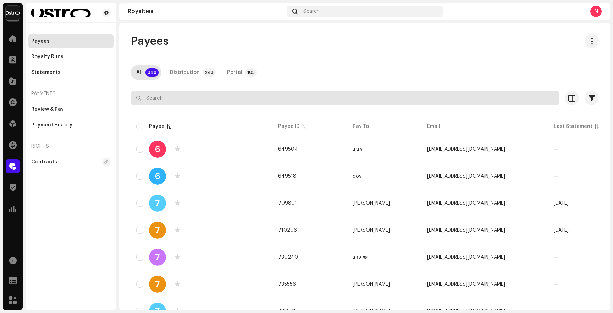 Image resolution: width=613 pixels, height=313 pixels. What do you see at coordinates (13, 13) in the screenshot?
I see `img: a754eb8e-f922-4056-8001-d1d15cdf72ef` at bounding box center [13, 13].